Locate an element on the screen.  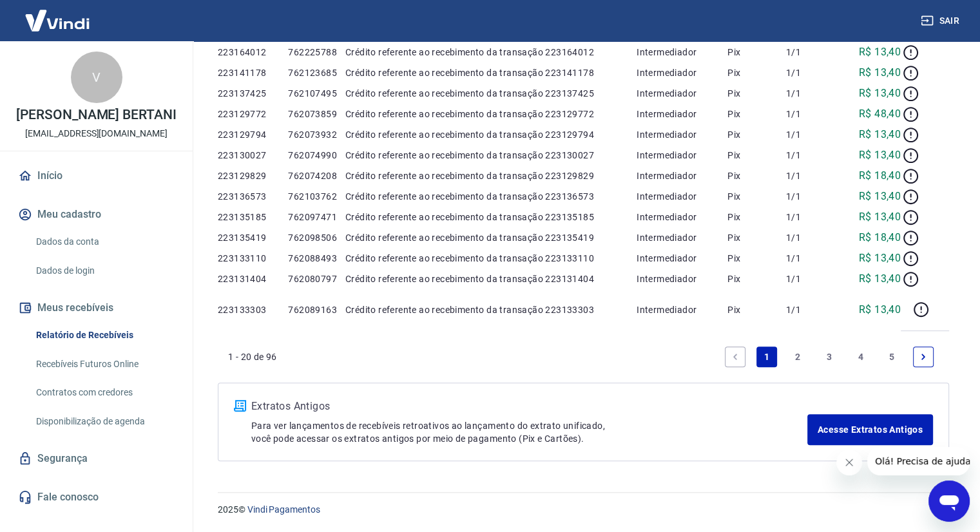
p: Para ver lançamentos de recebíveis retroativos ao lançamento do extrato unificado, você pode aces... is located at coordinates (529, 432).